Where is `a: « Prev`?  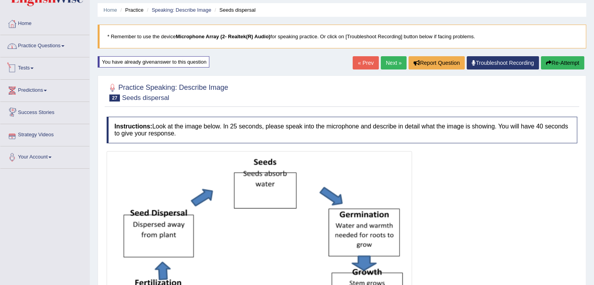 a: « Prev is located at coordinates (366, 63).